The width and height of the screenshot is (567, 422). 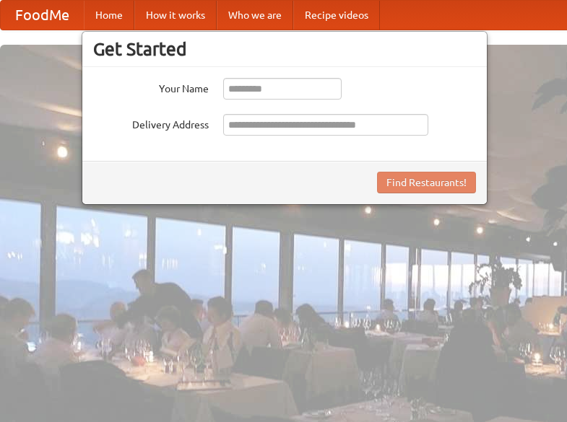 What do you see at coordinates (285, 49) in the screenshot?
I see `h3: Get Started` at bounding box center [285, 49].